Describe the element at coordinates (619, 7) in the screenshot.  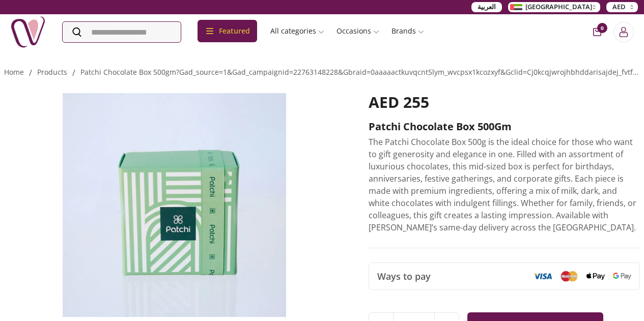
I see `span: AED` at that location.